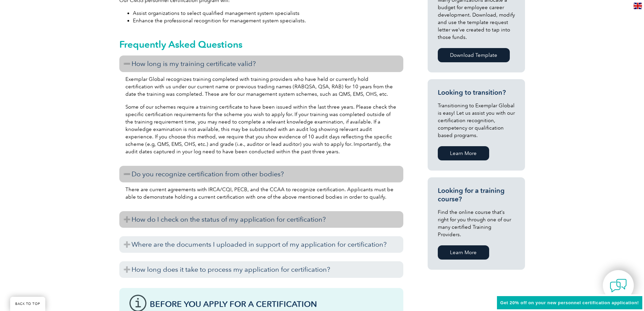  I want to click on p: Transitioning to Exemplar Global is easy! Let us assist you with our certification recognition, c..., so click(477, 121).